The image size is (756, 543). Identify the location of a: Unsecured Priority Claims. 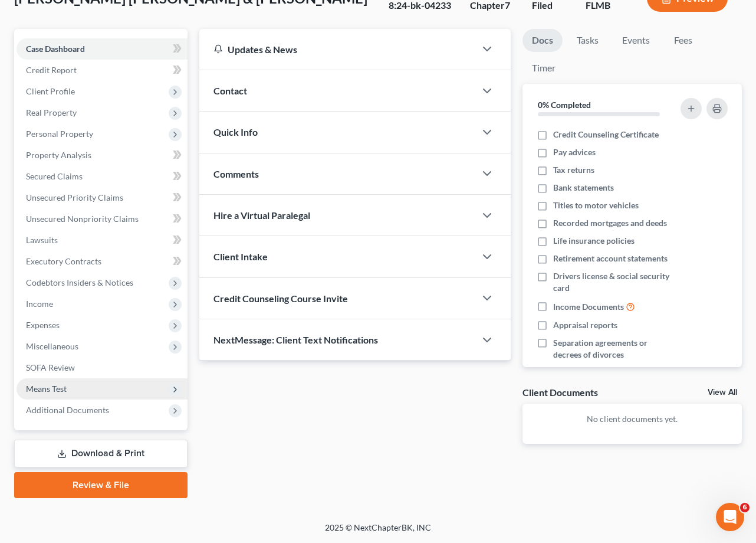
(102, 198).